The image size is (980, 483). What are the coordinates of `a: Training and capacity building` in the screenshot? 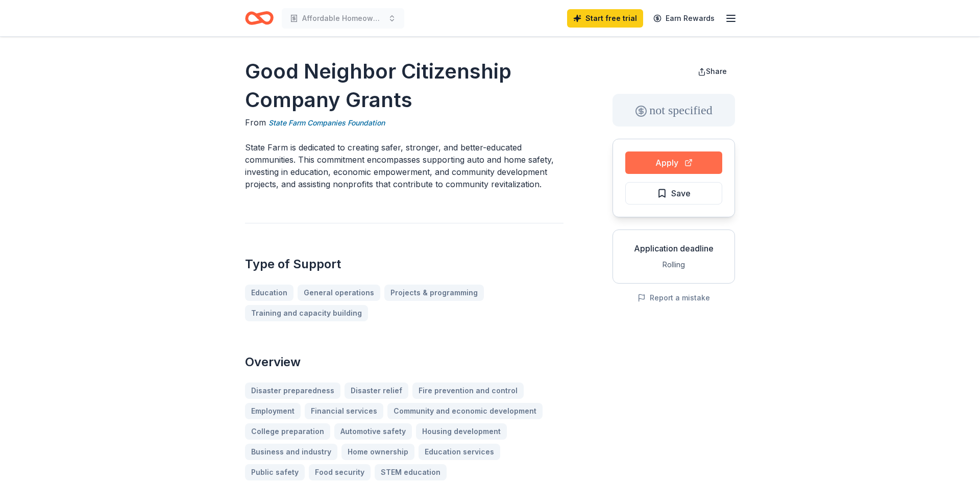 It's located at (306, 314).